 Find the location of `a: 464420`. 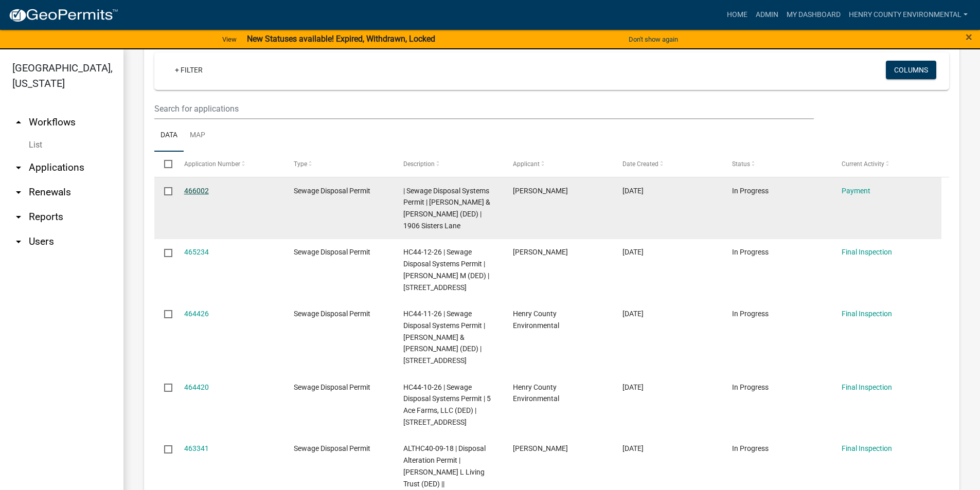

a: 464420 is located at coordinates (197, 387).